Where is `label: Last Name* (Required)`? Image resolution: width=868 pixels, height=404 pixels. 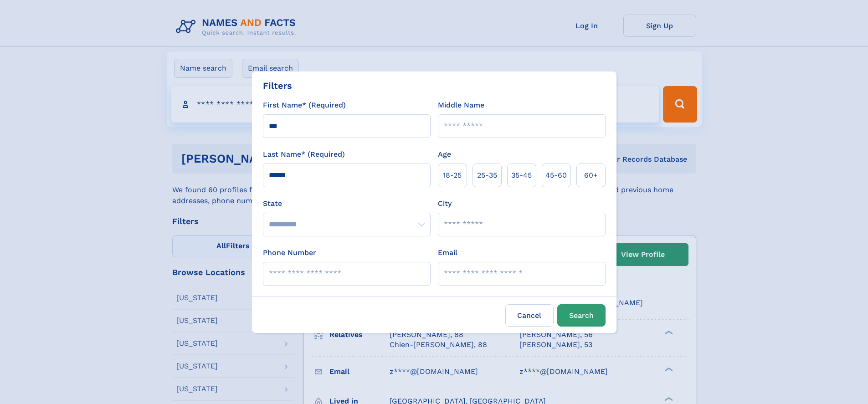 label: Last Name* (Required) is located at coordinates (304, 155).